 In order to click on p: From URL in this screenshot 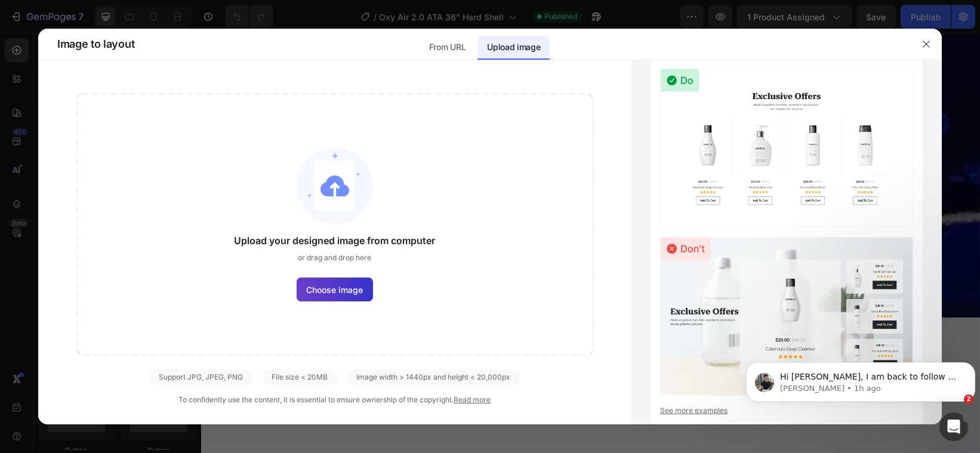, I will do `click(447, 48)`.